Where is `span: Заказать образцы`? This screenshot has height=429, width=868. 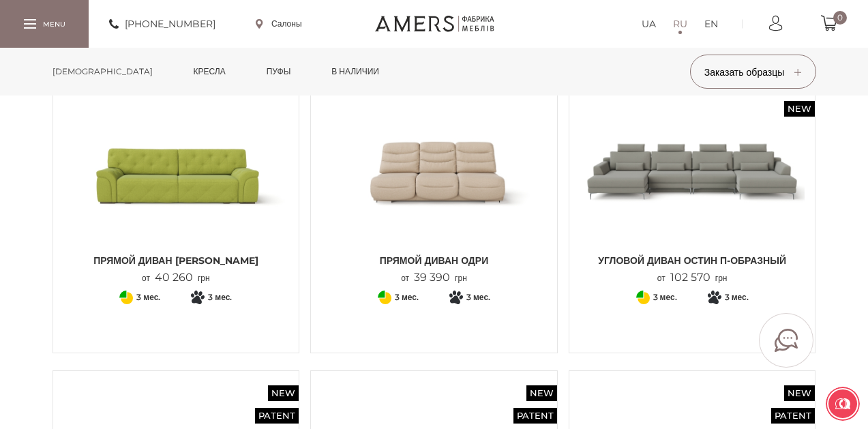 span: Заказать образцы is located at coordinates (752, 72).